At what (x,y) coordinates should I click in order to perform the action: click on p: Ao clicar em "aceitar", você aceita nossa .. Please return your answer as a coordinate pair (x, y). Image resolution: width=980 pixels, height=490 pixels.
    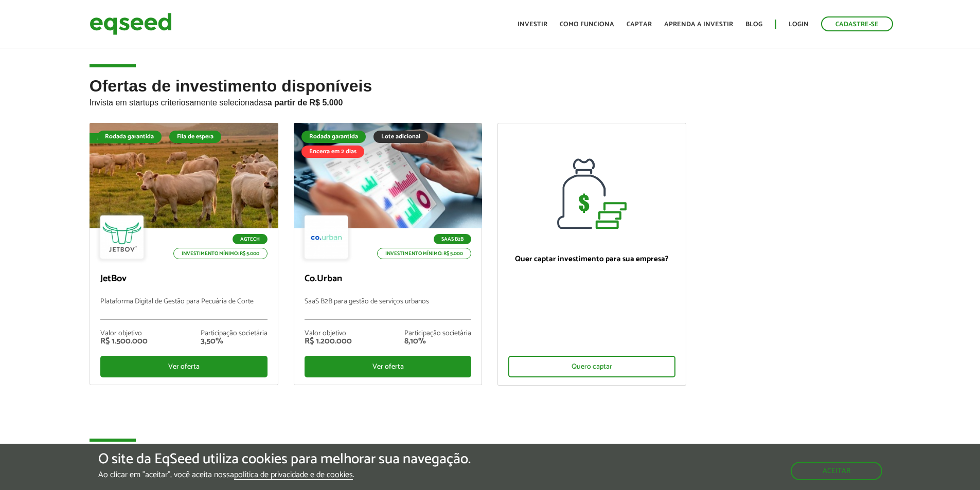
    Looking at the image, I should click on (284, 475).